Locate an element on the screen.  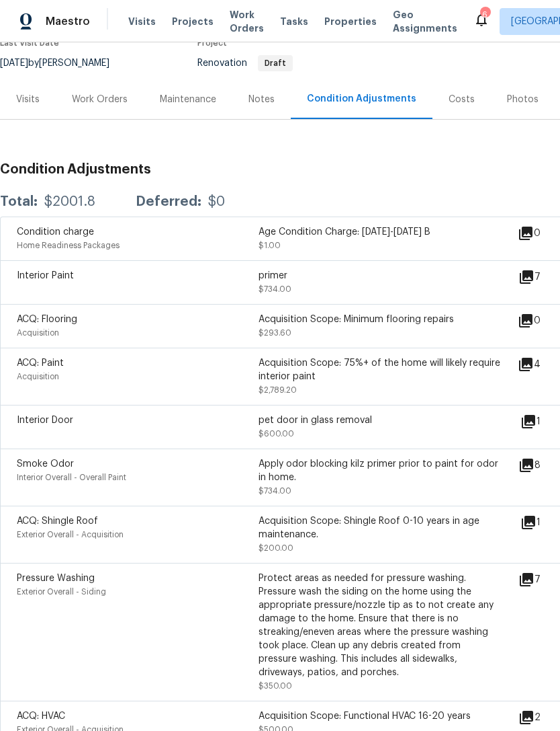
span: Pressure Washing is located at coordinates (56, 578).